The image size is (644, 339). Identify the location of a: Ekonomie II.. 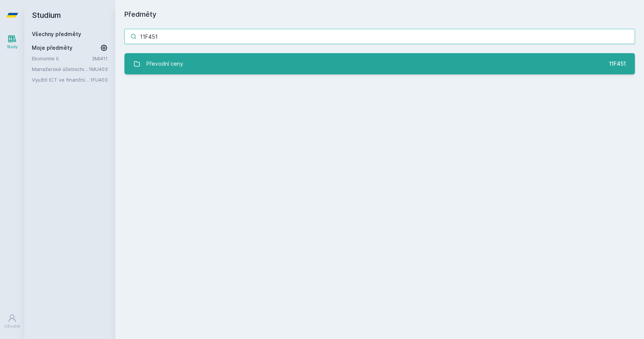
(62, 59).